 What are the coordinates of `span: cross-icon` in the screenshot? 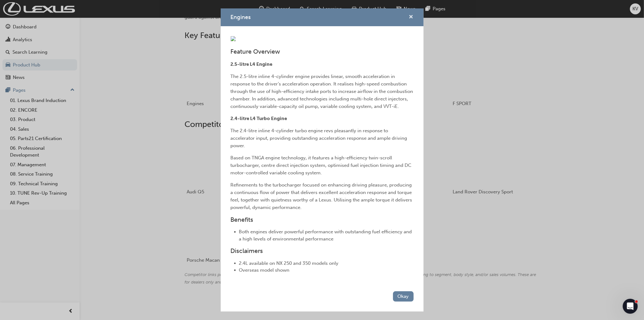 It's located at (411, 17).